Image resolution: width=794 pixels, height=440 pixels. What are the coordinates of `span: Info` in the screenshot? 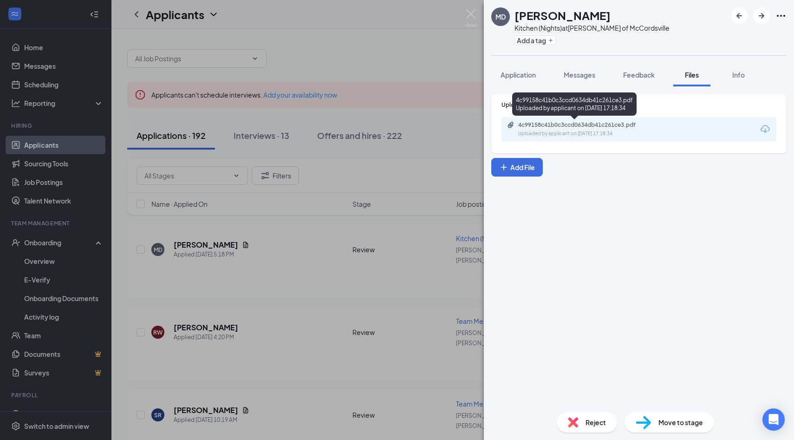 It's located at (739, 75).